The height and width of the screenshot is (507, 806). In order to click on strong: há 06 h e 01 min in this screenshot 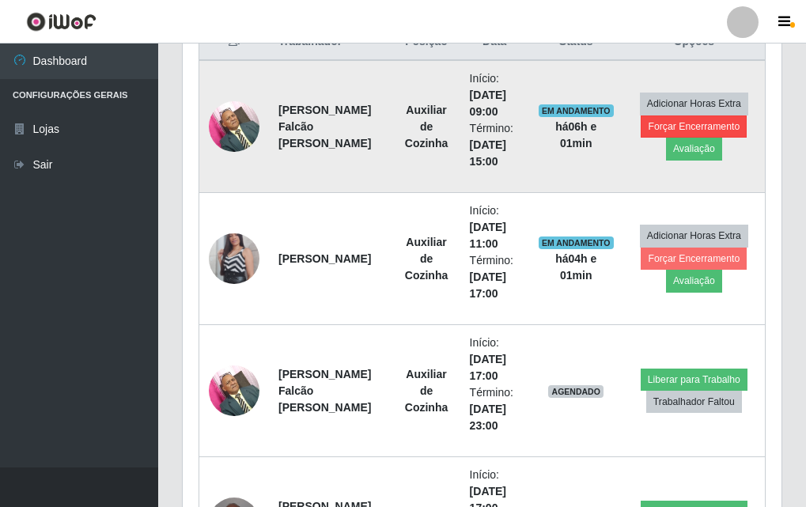, I will do `click(576, 134)`.